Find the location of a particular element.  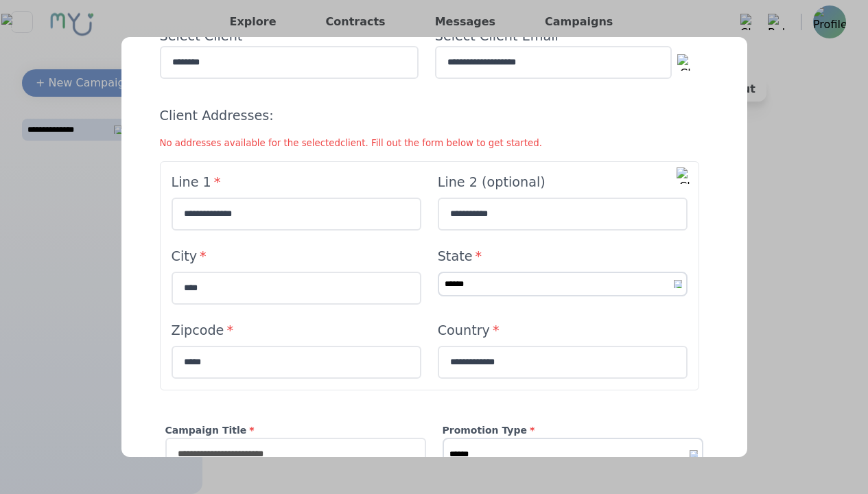

h4: Line 1 is located at coordinates (296, 183).